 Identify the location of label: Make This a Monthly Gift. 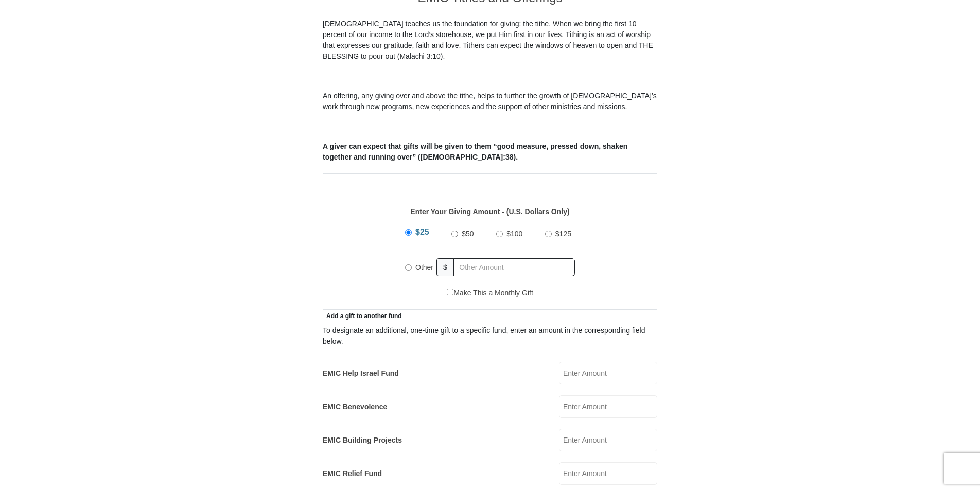
(490, 293).